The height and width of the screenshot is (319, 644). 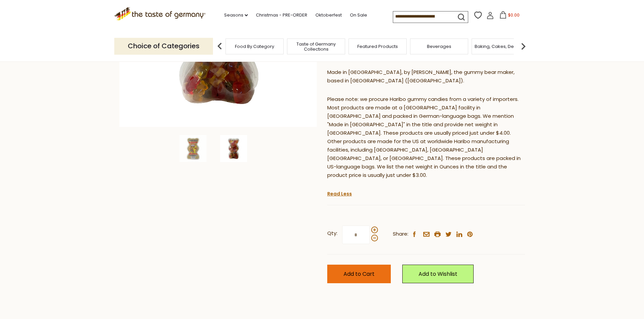 What do you see at coordinates (514, 15) in the screenshot?
I see `span: $0.00` at bounding box center [514, 15].